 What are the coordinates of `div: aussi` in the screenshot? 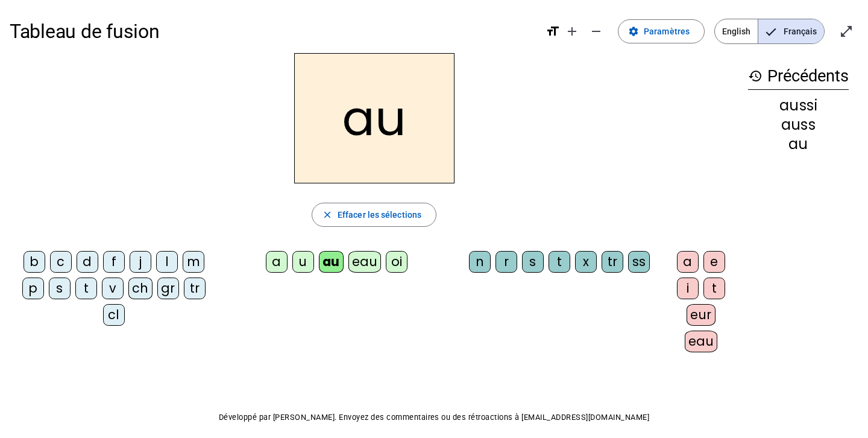 It's located at (798, 105).